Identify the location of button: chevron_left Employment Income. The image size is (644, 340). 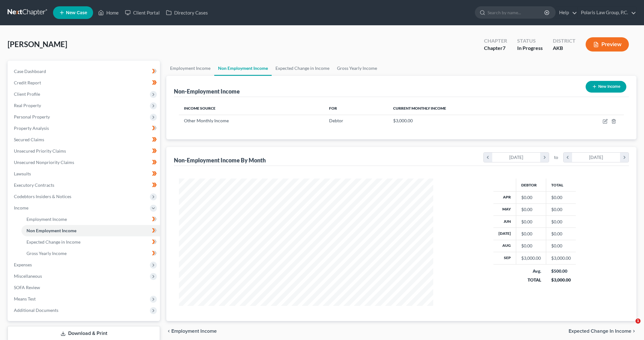
(192, 331).